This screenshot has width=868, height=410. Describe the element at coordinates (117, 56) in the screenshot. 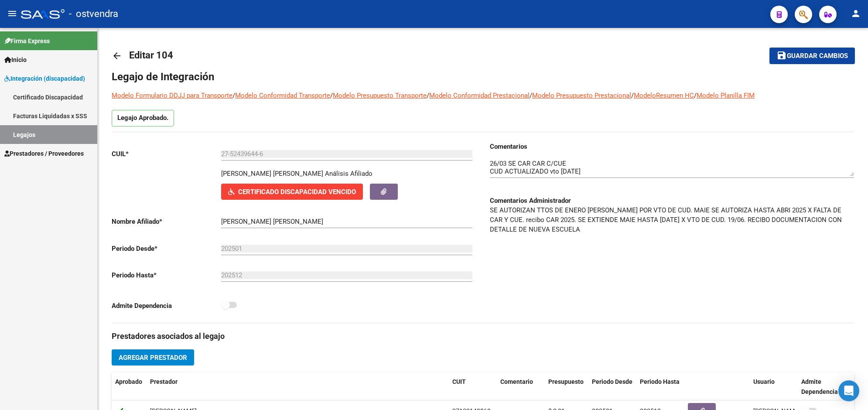

I see `mat-icon: arrow_back` at that location.